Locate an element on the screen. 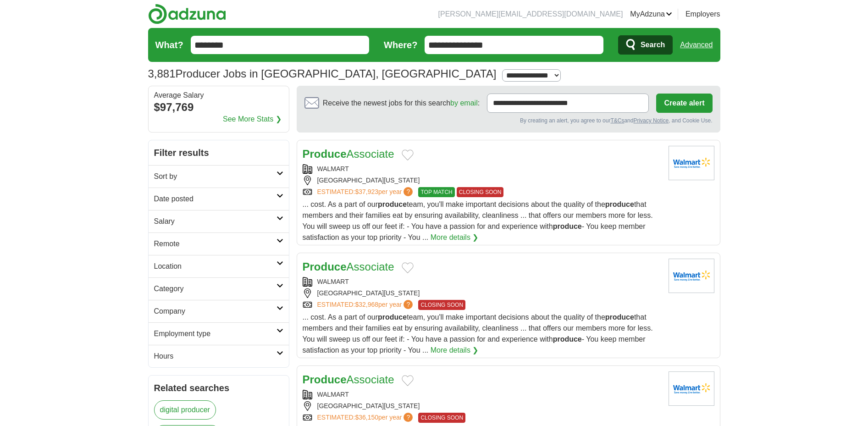 This screenshot has width=868, height=426. a: ESTIMATED:$32,968per year? is located at coordinates (366, 305).